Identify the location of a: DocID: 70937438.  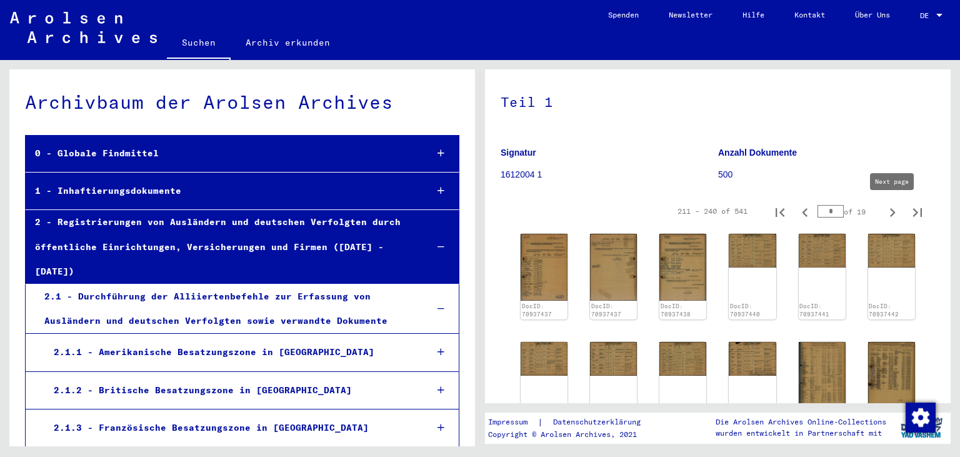
(675, 310).